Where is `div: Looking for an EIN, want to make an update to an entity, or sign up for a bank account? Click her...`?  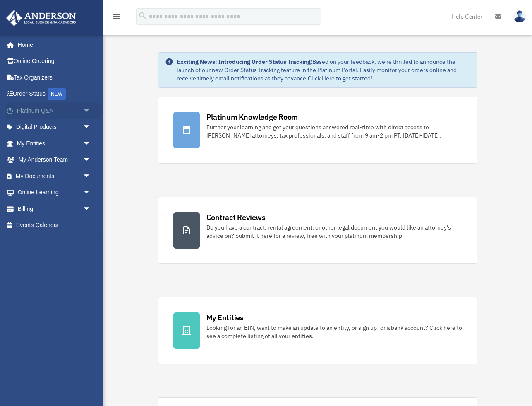
div: Looking for an EIN, want to make an update to an entity, or sign up for a bank account? Click her... is located at coordinates (334, 332).